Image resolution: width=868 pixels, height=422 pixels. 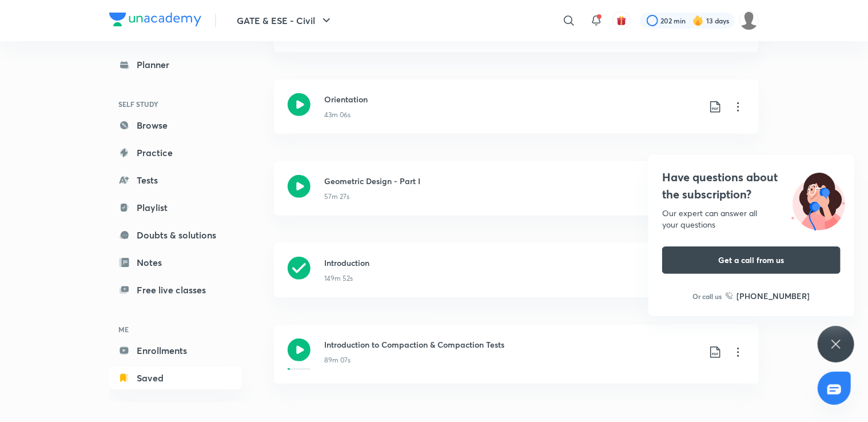 I want to click on p: 43m 06s, so click(x=338, y=115).